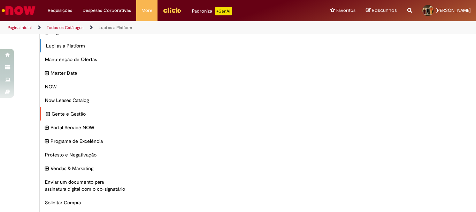 Image resolution: width=476 pixels, height=212 pixels. Describe the element at coordinates (88, 73) in the screenshot. I see `span: Master Data` at that location.